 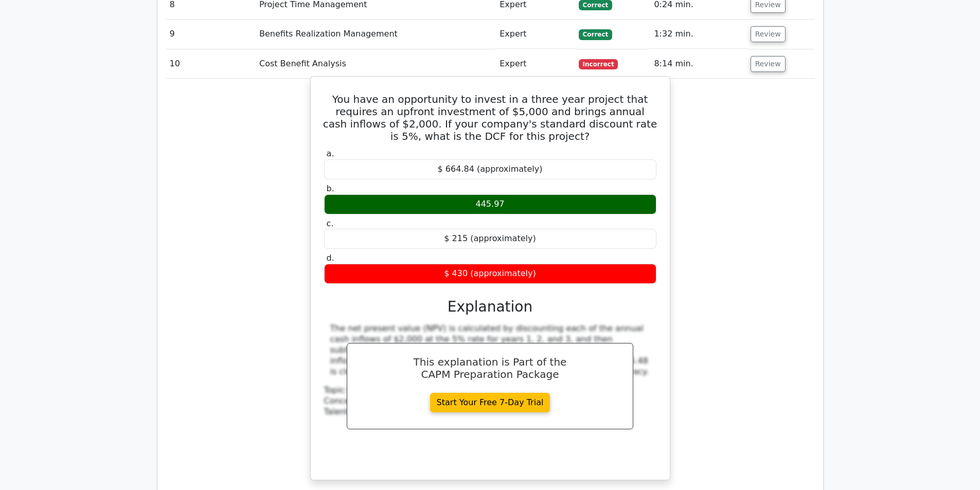 What do you see at coordinates (331, 154) in the screenshot?
I see `span: a.` at bounding box center [331, 154].